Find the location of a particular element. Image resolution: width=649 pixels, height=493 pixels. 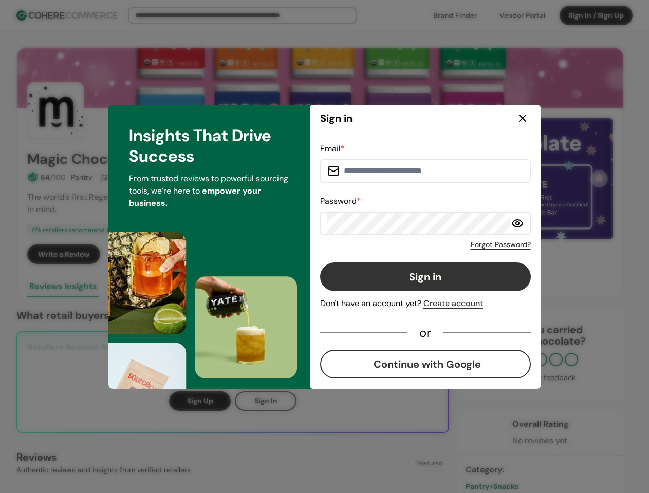

h2: Sign in is located at coordinates (336, 118).